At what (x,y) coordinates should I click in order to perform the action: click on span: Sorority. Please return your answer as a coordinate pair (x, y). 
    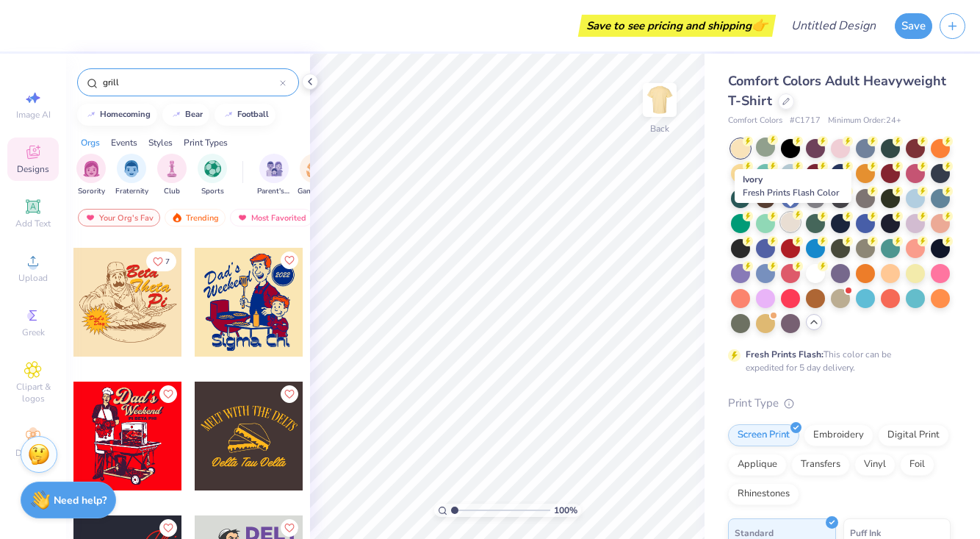
    Looking at the image, I should click on (91, 191).